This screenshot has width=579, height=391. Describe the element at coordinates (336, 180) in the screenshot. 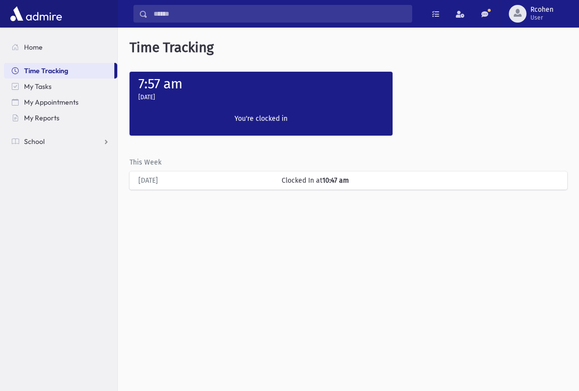

I see `b: 10:47 am` at that location.